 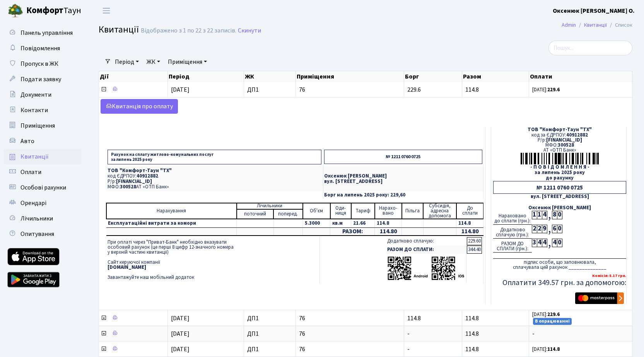 I want to click on div: 0, so click(x=559, y=229).